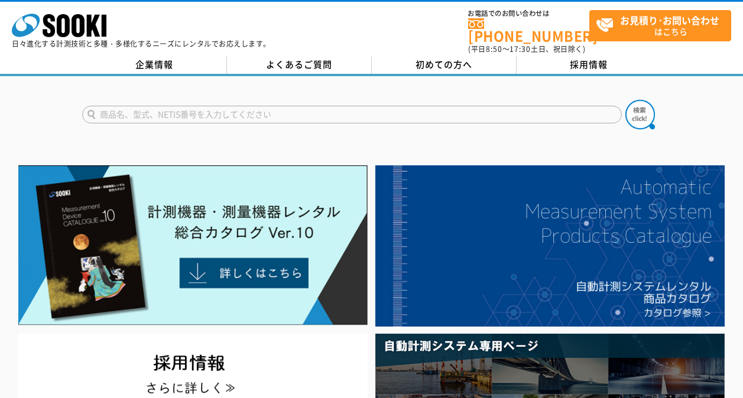  I want to click on span: お電話でのお問い合わせは, so click(528, 14).